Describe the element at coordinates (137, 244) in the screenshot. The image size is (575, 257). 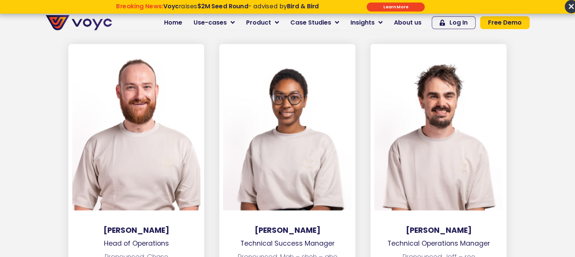
I see `p: Head of Operations` at that location.